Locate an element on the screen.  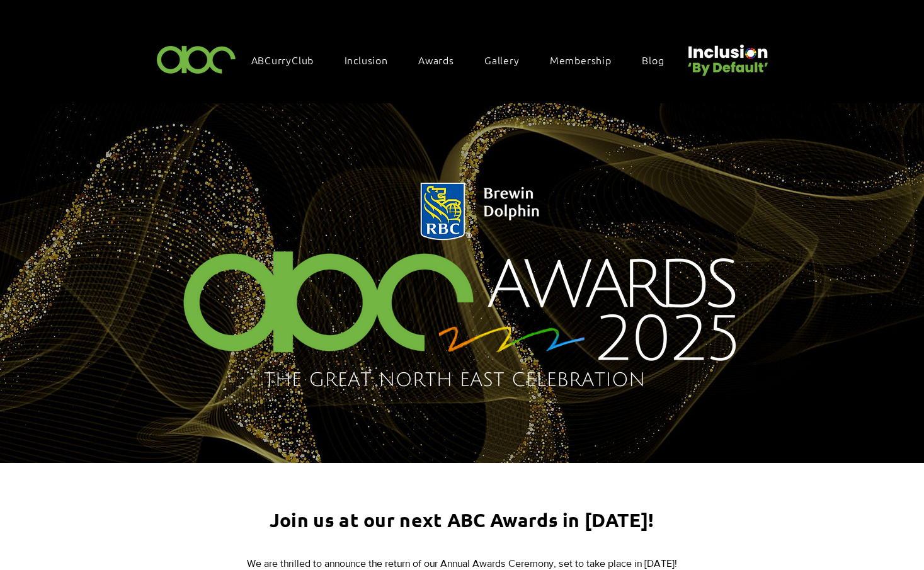
img: Untitled design (22).png is located at coordinates (727, 56).